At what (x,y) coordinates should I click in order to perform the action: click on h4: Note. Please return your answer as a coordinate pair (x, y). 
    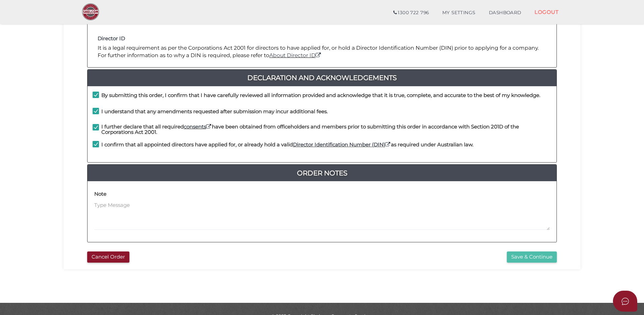
    Looking at the image, I should click on (100, 194).